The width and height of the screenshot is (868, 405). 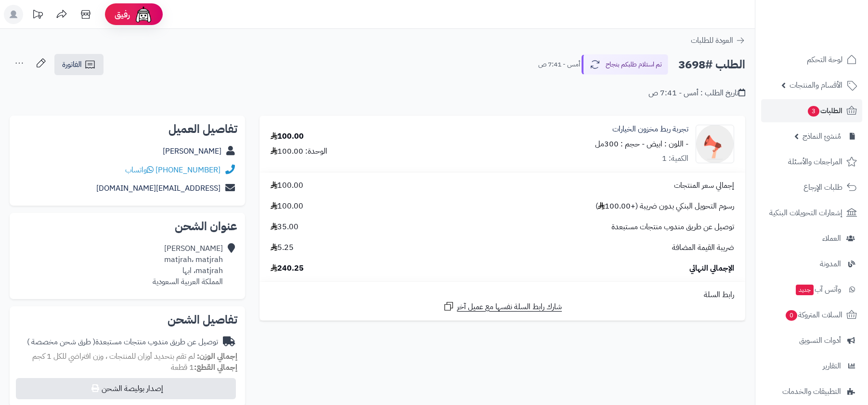 I want to click on a: السلات المتروكة0, so click(x=812, y=315).